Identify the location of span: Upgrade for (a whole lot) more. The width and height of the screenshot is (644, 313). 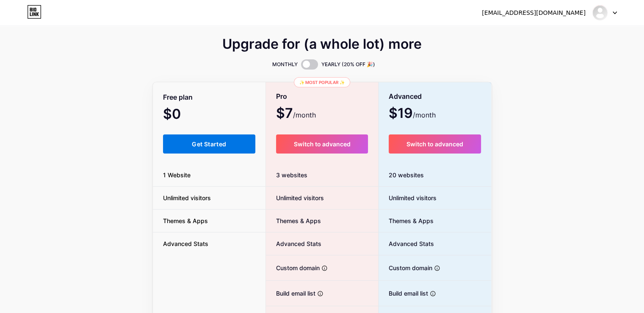
(322, 44).